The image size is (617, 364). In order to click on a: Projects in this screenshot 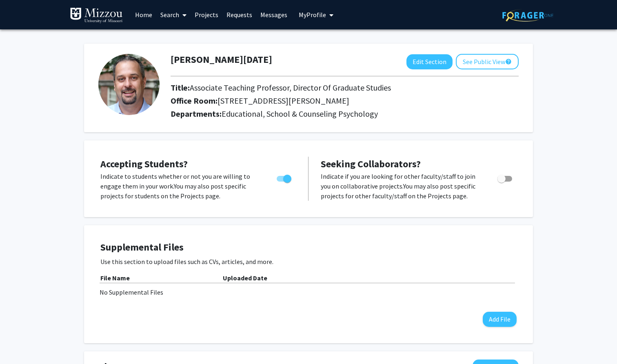, I will do `click(207, 15)`.